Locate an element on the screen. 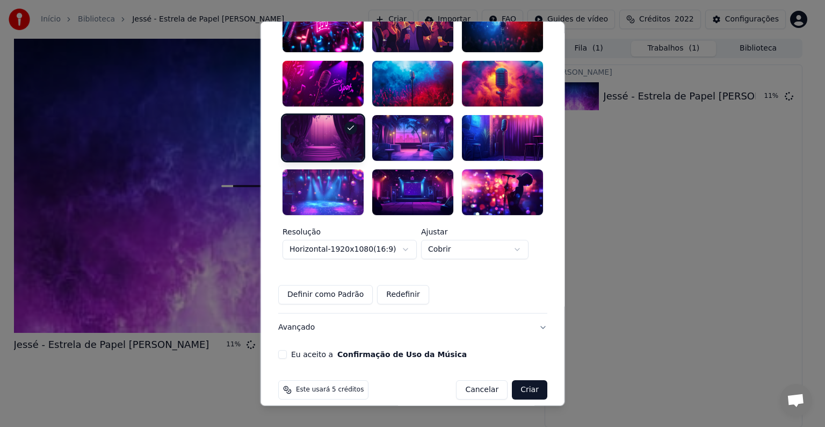  button: Redefinir is located at coordinates (403, 294).